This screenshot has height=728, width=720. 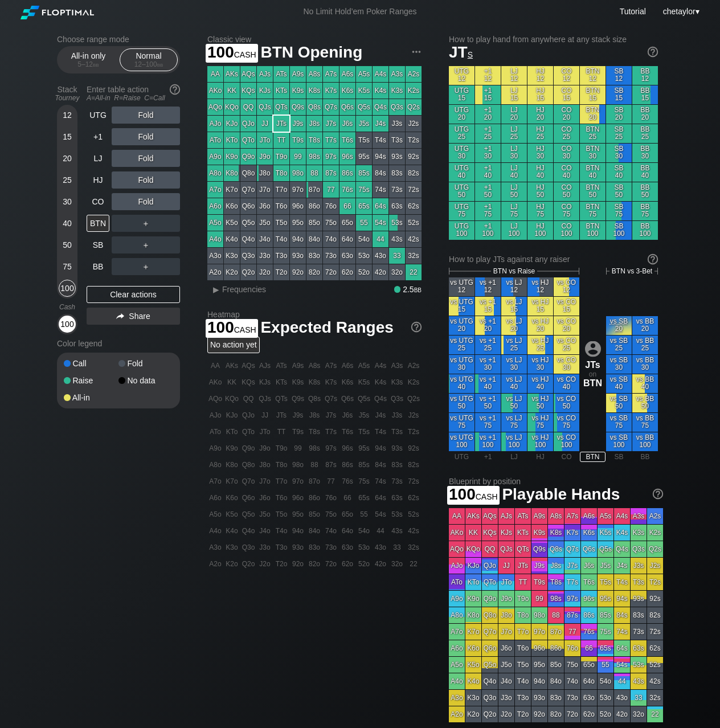 What do you see at coordinates (314, 256) in the screenshot?
I see `div: 83o` at bounding box center [314, 256].